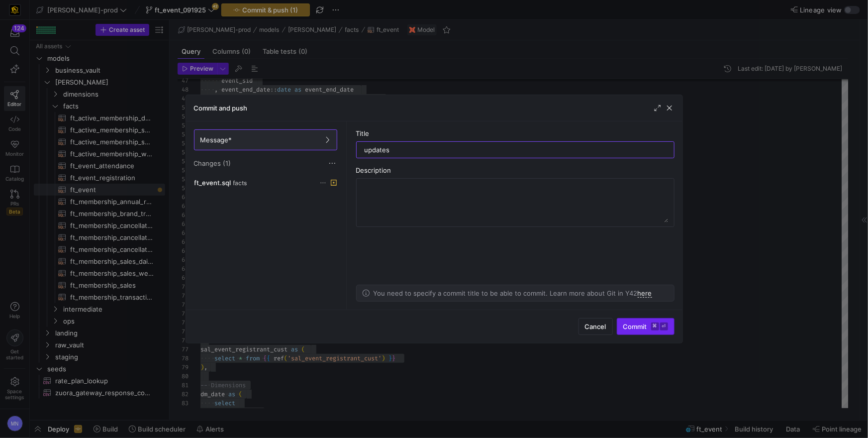  I want to click on button: Cancel, so click(595, 326).